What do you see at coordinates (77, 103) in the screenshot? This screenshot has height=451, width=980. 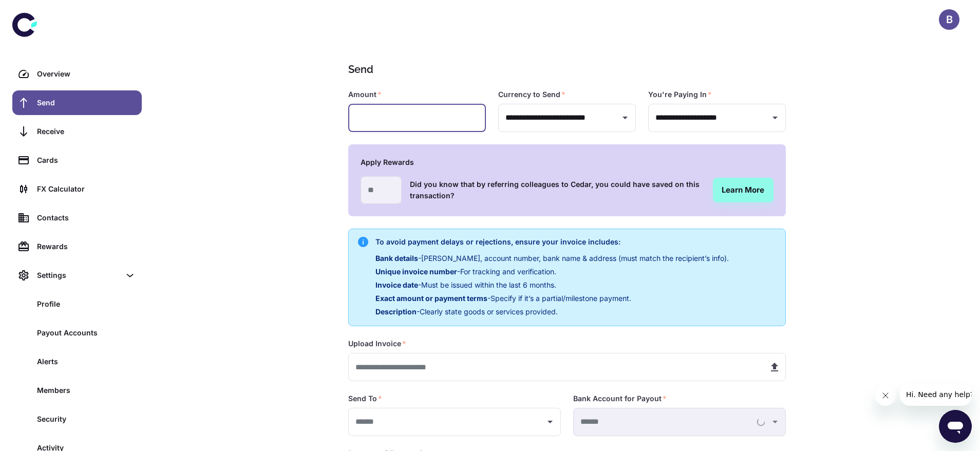 I see `a: Send` at bounding box center [77, 103].